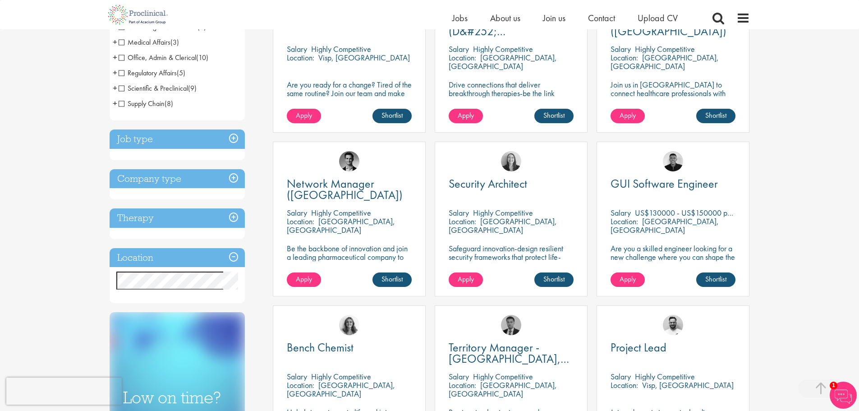 Image resolution: width=859 pixels, height=411 pixels. I want to click on img: Emile De Beer, so click(673, 325).